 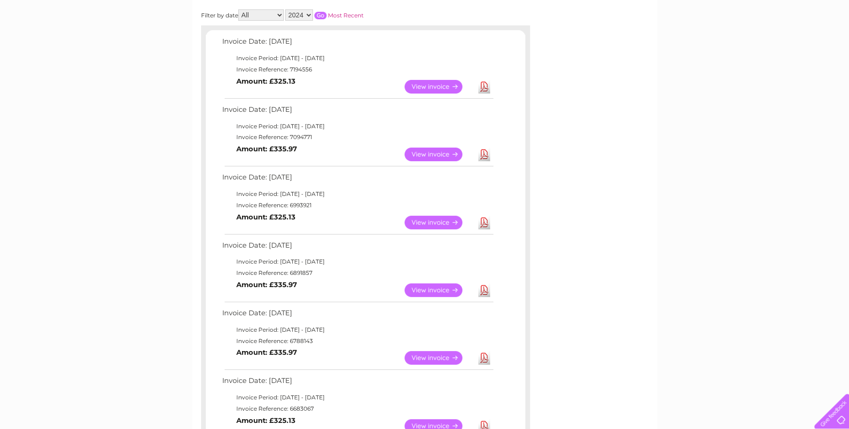 What do you see at coordinates (829, 43) in the screenshot?
I see `a: Log out` at bounding box center [829, 43].